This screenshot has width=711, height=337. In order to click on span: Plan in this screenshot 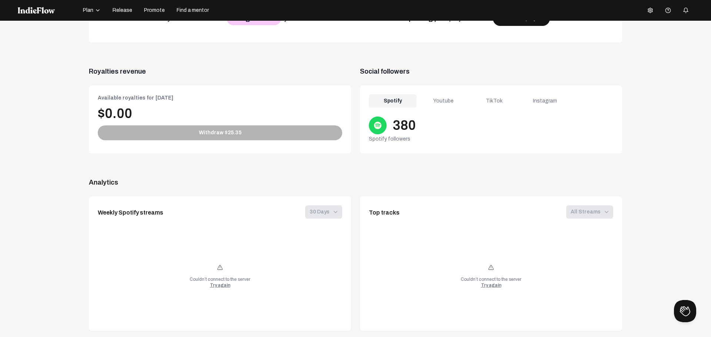, I will do `click(88, 10)`.